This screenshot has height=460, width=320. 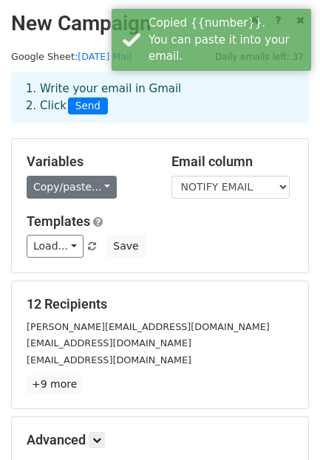 I want to click on h5: 12 Recipients, so click(x=160, y=304).